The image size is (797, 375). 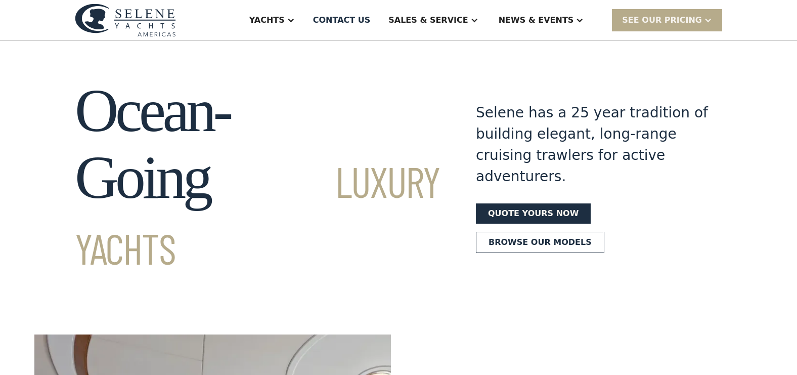 What do you see at coordinates (342, 20) in the screenshot?
I see `div: Contact US` at bounding box center [342, 20].